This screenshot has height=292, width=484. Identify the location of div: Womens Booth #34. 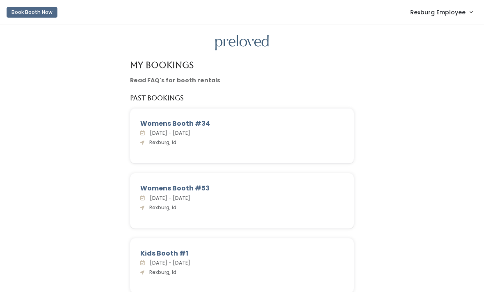
(242, 124).